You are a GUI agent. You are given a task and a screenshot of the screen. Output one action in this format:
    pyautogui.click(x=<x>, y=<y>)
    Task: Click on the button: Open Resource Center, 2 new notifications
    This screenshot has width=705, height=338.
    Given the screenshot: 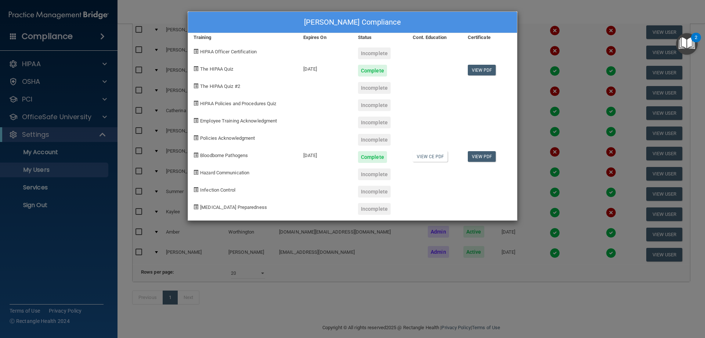 What is the action you would take?
    pyautogui.click(x=687, y=44)
    